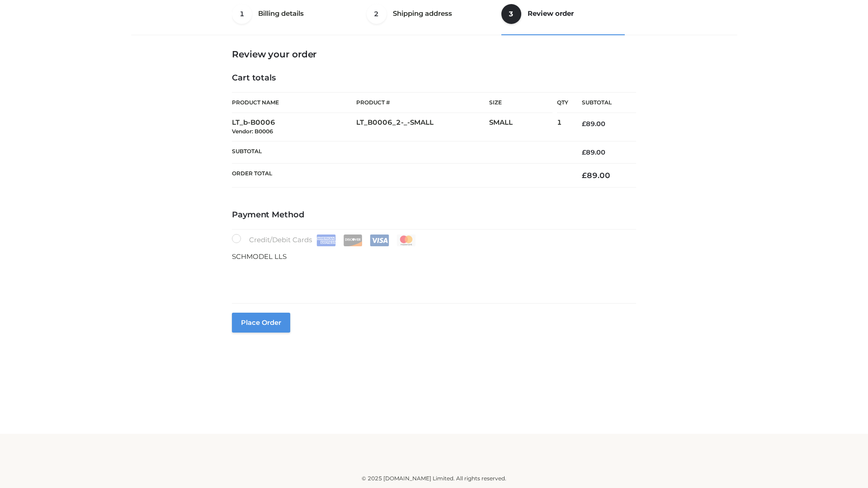 This screenshot has height=488, width=868. Describe the element at coordinates (400, 175) in the screenshot. I see `th: Order Total` at that location.